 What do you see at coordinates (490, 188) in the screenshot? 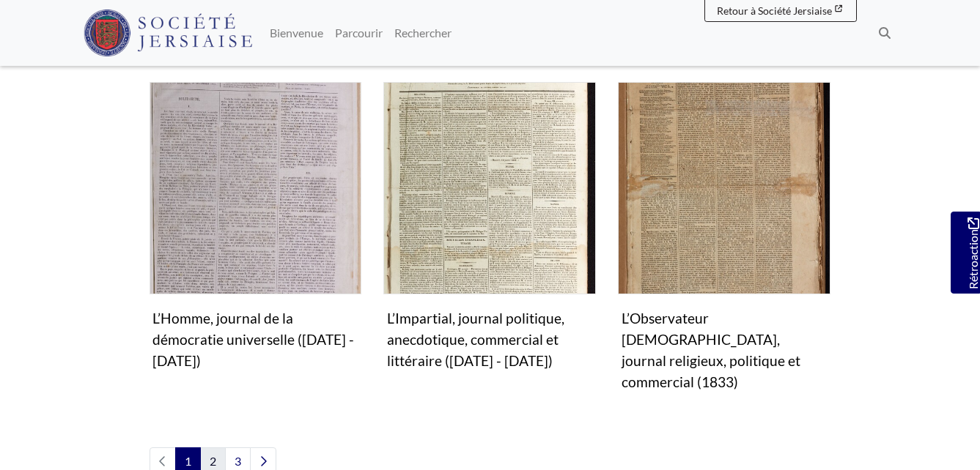
I see `img: L’Impartial, journal politique, anecdotique, commercial et littéraire (1831 - 1845)` at bounding box center [490, 188].